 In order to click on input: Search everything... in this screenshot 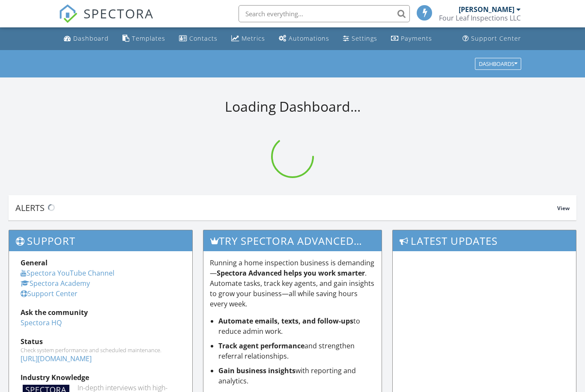, I will do `click(324, 14)`.